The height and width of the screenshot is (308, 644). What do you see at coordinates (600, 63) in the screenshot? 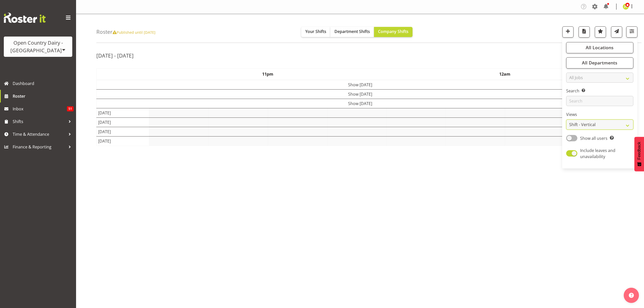
I see `span: All Departments` at bounding box center [600, 63].